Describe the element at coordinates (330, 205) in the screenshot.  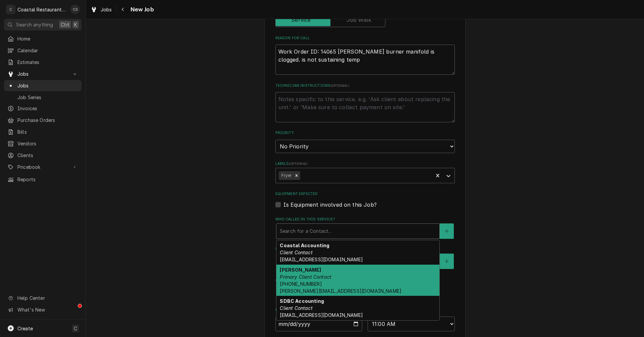
I see `label: Is Equipment involved on this Job?` at that location.